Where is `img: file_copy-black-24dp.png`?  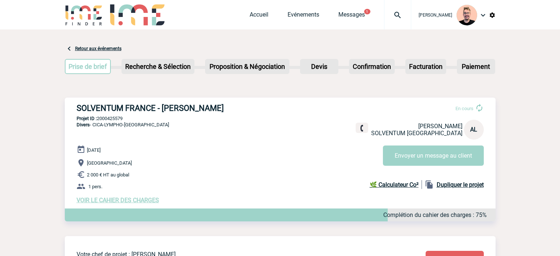 img: file_copy-black-24dp.png is located at coordinates (429, 184).